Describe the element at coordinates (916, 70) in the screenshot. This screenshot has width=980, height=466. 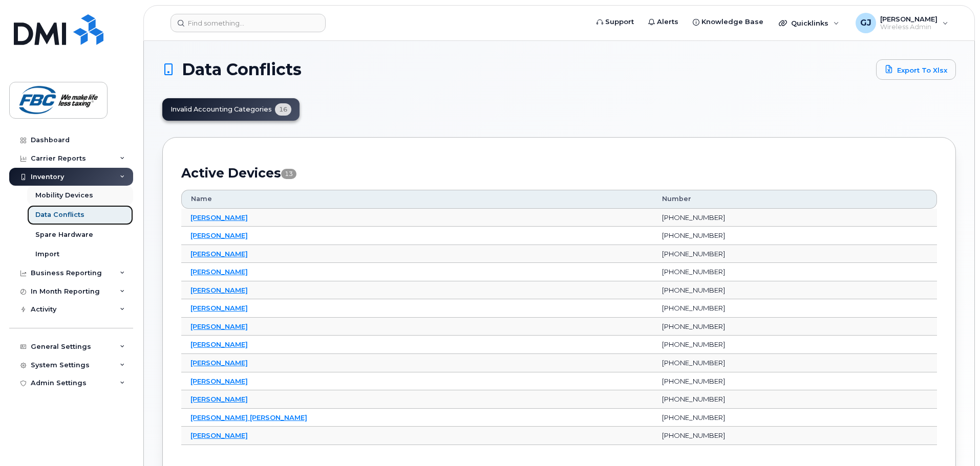
I see `a: Export to Xlsx` at that location.